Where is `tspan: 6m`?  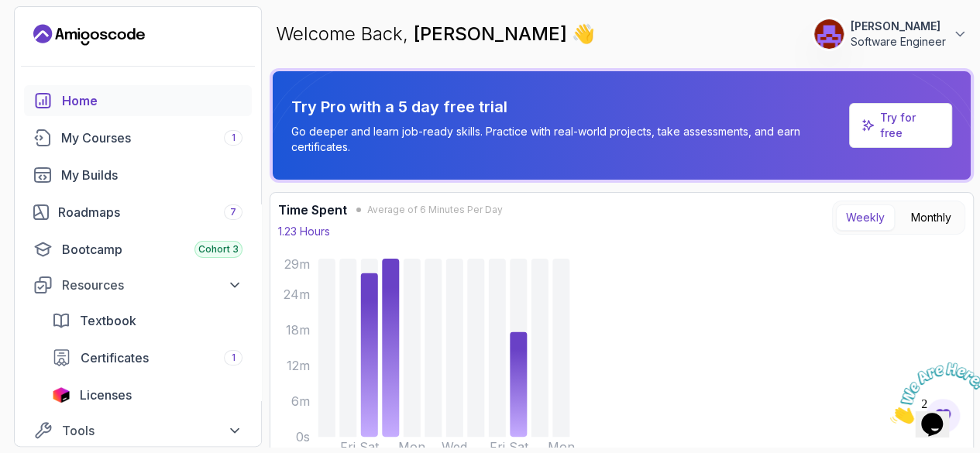
tspan: 6m is located at coordinates (300, 401).